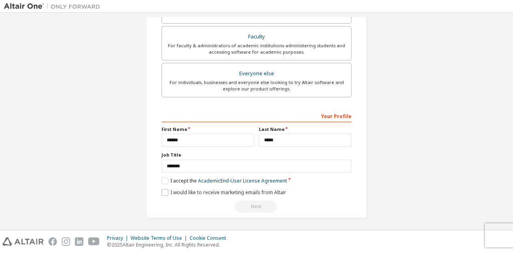 The width and height of the screenshot is (513, 253). What do you see at coordinates (256, 86) in the screenshot?
I see `div: For individuals, businesses and everyone else looking to try Altair software and explore our prod...` at bounding box center [256, 86].